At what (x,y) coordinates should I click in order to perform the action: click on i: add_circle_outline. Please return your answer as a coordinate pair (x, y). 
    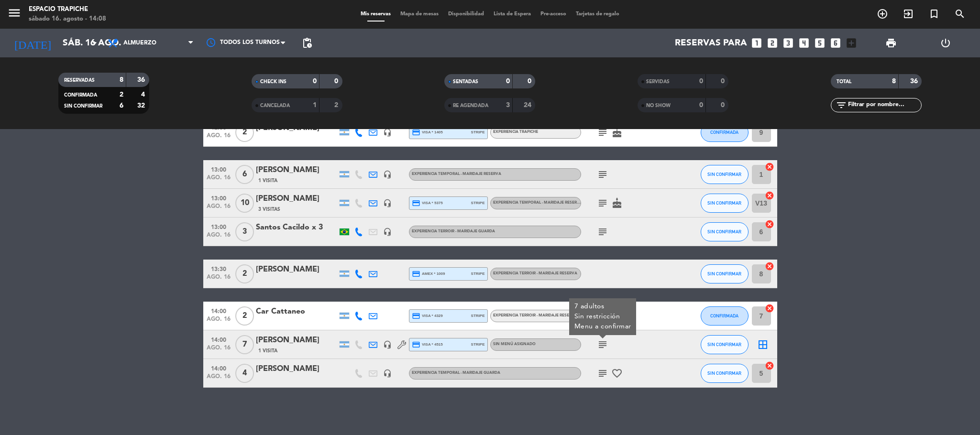
    Looking at the image, I should click on (883, 14).